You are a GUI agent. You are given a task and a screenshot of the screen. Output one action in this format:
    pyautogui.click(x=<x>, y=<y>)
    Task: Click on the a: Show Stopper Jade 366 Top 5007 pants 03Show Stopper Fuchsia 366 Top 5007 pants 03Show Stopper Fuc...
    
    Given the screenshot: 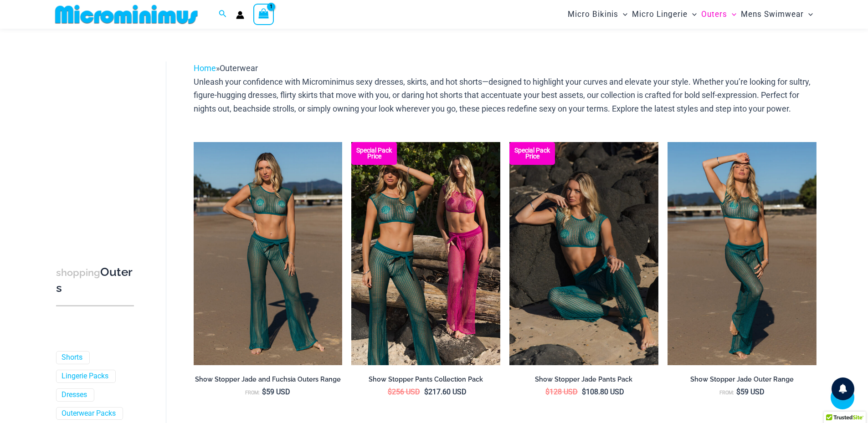 What is the action you would take?
    pyautogui.click(x=268, y=254)
    